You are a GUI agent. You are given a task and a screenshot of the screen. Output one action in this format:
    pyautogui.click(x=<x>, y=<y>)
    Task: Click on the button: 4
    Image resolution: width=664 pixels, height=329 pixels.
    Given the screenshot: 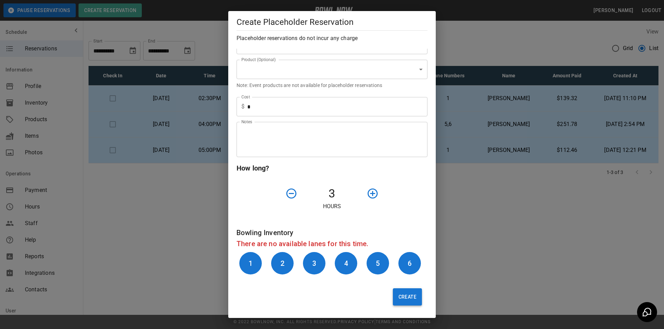 What is the action you would take?
    pyautogui.click(x=346, y=263)
    